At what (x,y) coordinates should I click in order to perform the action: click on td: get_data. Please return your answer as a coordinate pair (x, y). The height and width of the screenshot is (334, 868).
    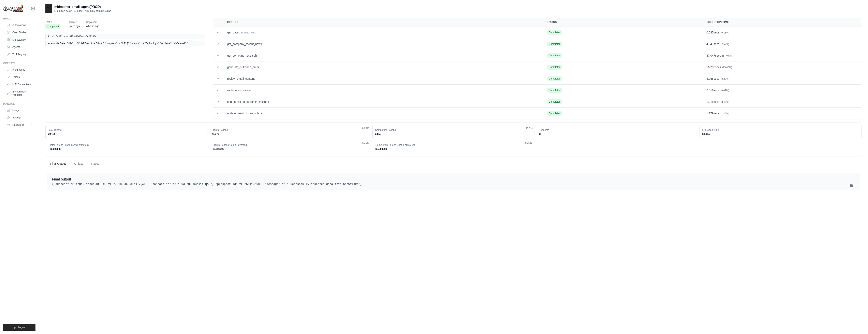
    Looking at the image, I should click on (382, 32).